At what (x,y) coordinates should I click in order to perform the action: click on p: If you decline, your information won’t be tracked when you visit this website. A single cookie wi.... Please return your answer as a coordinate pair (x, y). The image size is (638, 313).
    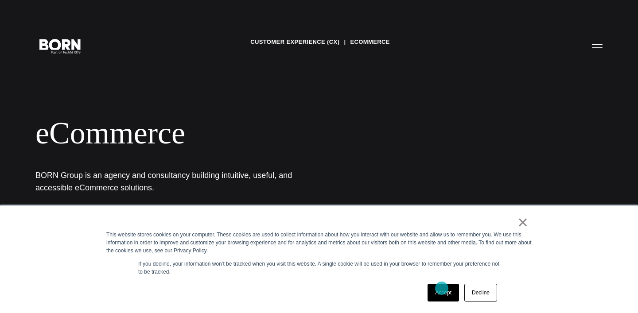
    Looking at the image, I should click on (319, 268).